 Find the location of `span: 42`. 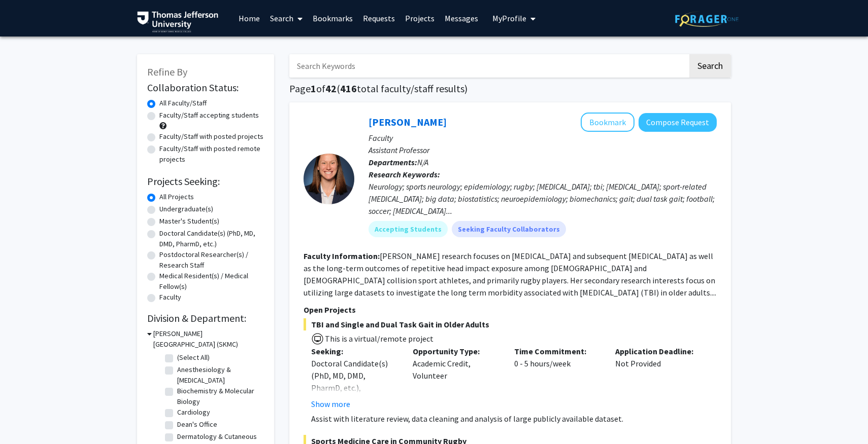

span: 42 is located at coordinates (331, 88).